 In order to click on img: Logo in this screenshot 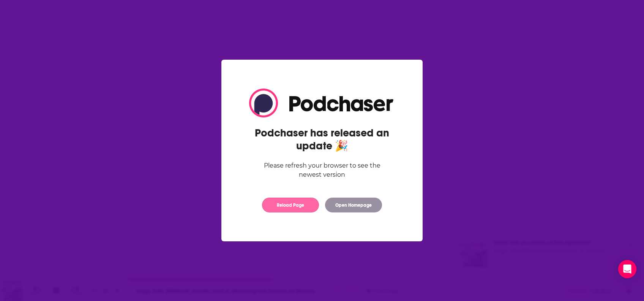, I will do `click(322, 103)`.